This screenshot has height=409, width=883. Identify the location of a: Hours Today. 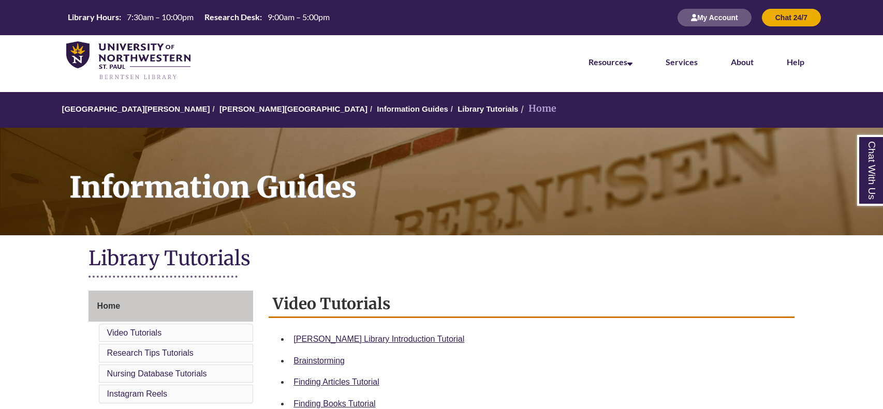
(199, 18).